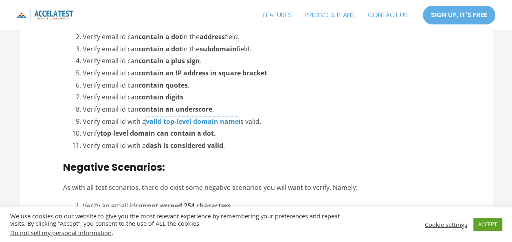 This screenshot has height=242, width=512. What do you see at coordinates (256, 188) in the screenshot?
I see `p: As with all test scenarios, there do exist some negative scenarios you will want to verify. Namely:` at bounding box center [256, 188].